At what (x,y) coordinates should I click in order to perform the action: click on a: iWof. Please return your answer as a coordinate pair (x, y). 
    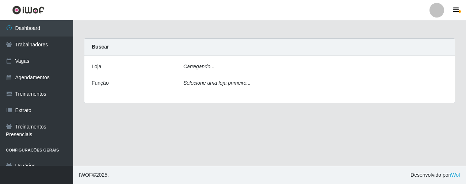
    Looking at the image, I should click on (455, 175).